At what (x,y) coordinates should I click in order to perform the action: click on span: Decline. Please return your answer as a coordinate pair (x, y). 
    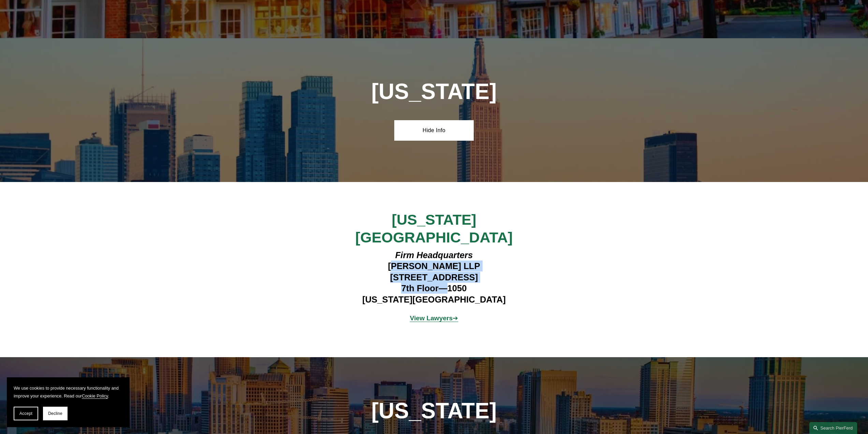
    Looking at the image, I should click on (55, 413).